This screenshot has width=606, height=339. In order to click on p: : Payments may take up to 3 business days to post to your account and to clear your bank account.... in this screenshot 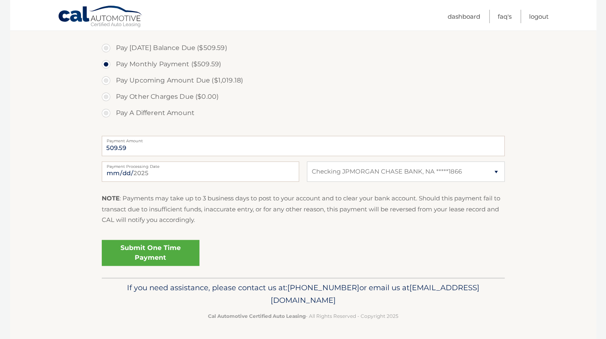, I will do `click(303, 209)`.